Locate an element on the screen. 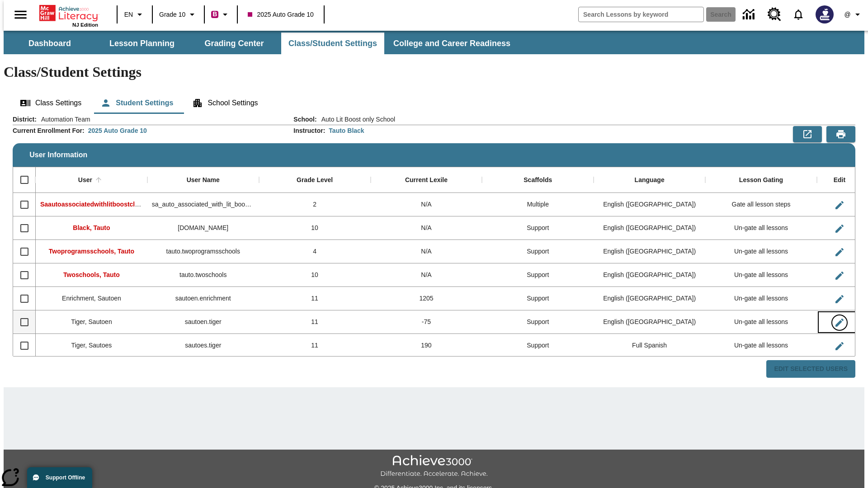 The width and height of the screenshot is (868, 488). div: sa_auto_associated_with_lit_boost_classes is located at coordinates (203, 205).